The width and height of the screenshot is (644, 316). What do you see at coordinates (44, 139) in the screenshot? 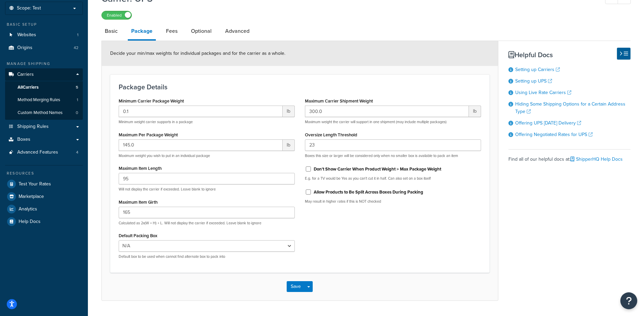
I see `a: Boxes` at bounding box center [44, 139].